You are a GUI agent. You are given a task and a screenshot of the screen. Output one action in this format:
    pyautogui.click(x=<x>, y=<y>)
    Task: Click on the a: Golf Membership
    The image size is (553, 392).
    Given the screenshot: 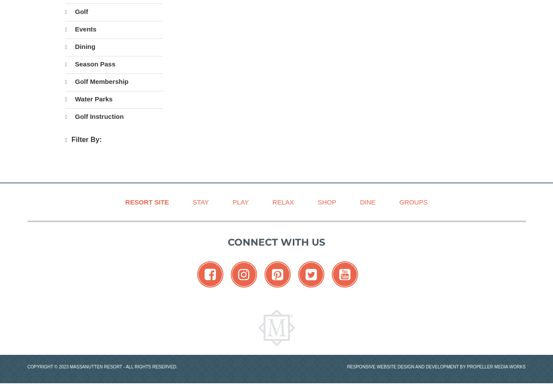 What is the action you would take?
    pyautogui.click(x=114, y=82)
    